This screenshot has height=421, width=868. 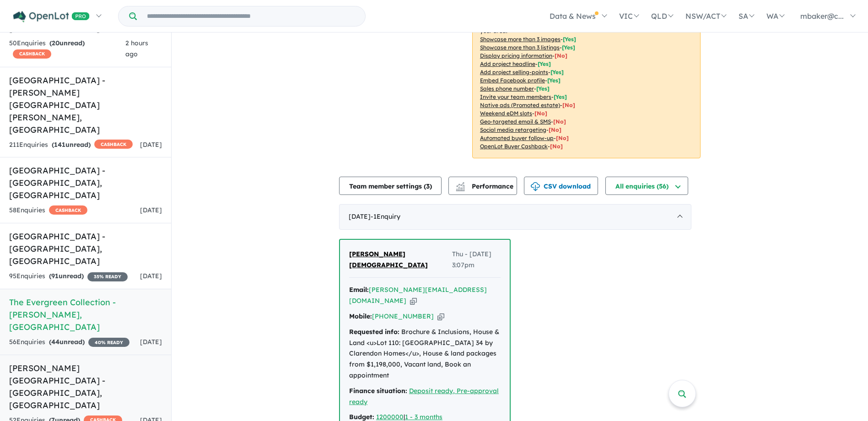 What do you see at coordinates (251, 16) in the screenshot?
I see `input: Try estate name, suburb, builder or developer` at bounding box center [251, 16].